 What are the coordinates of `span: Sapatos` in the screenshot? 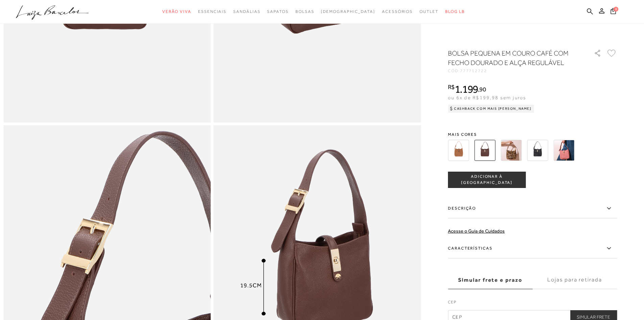 It's located at (278, 11).